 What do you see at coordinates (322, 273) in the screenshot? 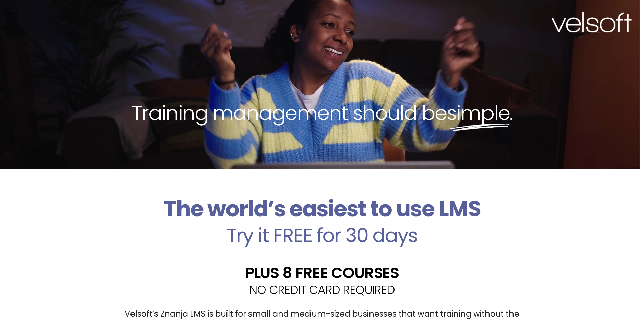
I see `h2: PLUS 8 FREE COURSES` at bounding box center [322, 273].